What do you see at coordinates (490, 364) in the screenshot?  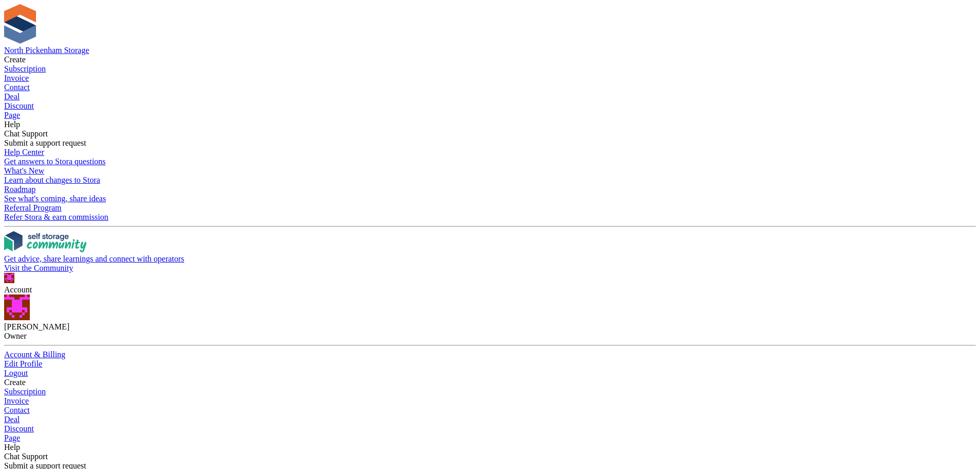 I see `a: Edit Profile` at bounding box center [490, 364].